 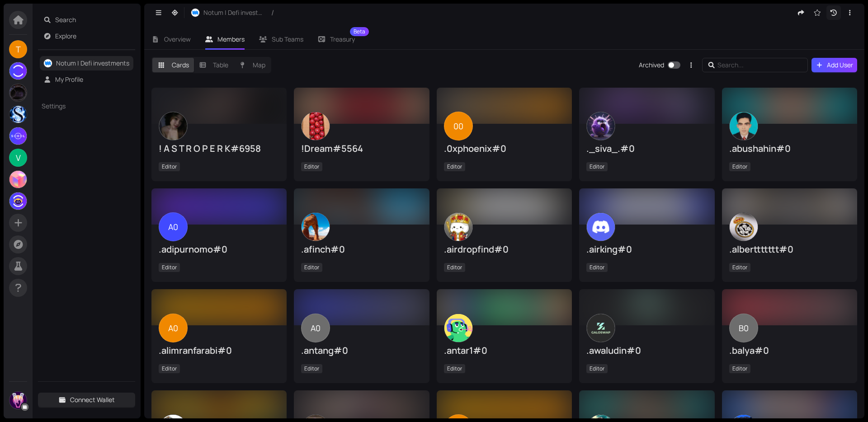 I want to click on div: ._siva_.#0, so click(x=646, y=148).